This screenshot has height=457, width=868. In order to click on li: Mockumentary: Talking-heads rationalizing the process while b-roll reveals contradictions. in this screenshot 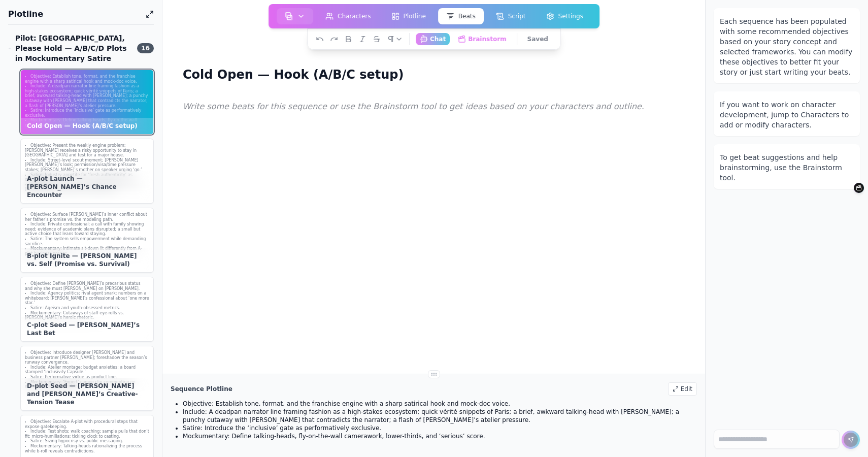, I will do `click(87, 448)`.